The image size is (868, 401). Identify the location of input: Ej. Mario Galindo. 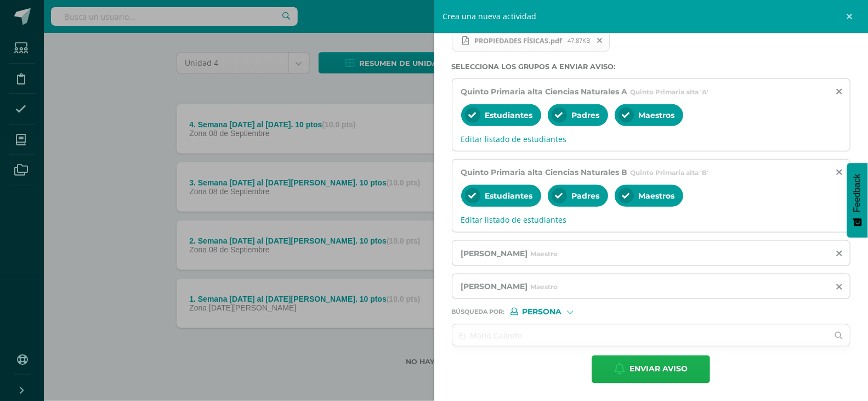
(640, 335).